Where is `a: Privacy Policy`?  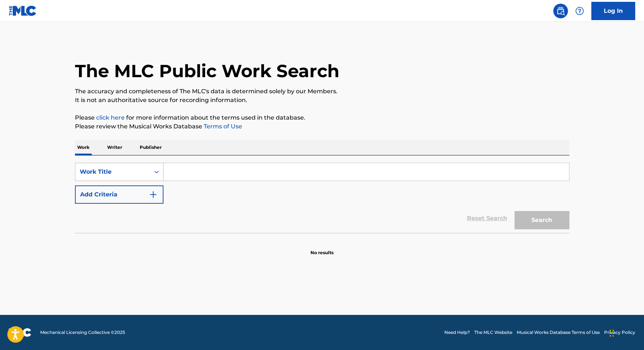
a: Privacy Policy is located at coordinates (619, 332).